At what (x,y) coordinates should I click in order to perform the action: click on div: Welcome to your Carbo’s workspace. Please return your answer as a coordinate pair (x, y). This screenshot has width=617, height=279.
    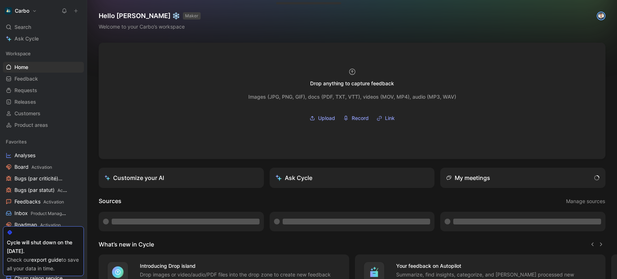
    Looking at the image, I should click on (150, 27).